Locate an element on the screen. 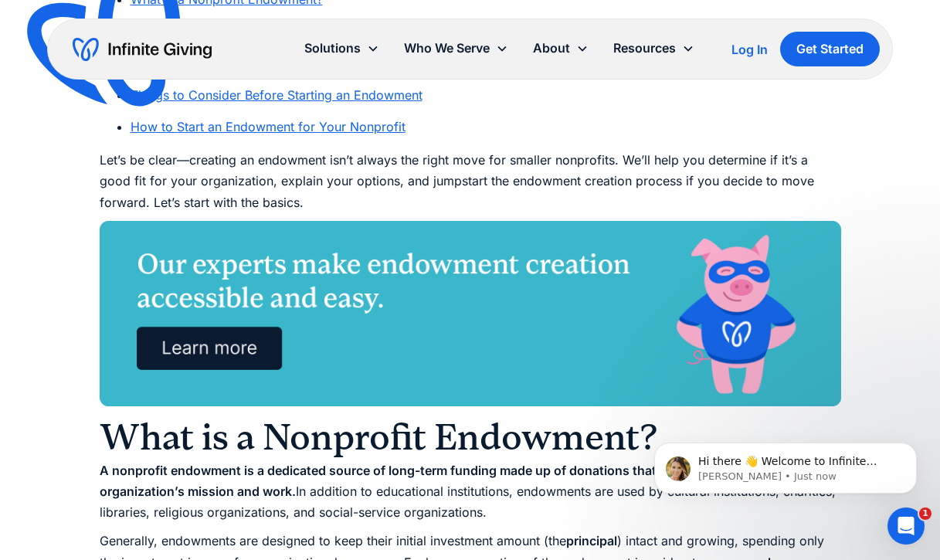  div: message notification from Kasey, Just now. Hi there 👋 Welcome to Infinite Giving. If you have any... is located at coordinates (155, 58).